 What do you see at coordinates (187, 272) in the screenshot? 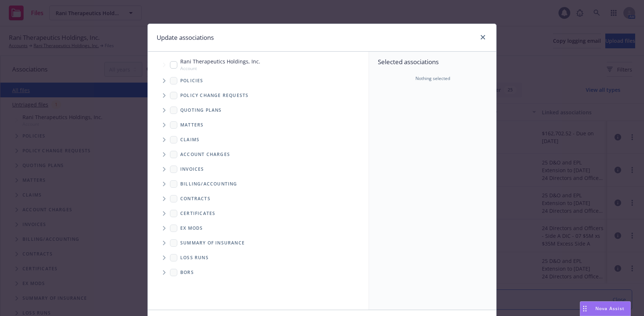
I see `span: BORs` at bounding box center [187, 272].